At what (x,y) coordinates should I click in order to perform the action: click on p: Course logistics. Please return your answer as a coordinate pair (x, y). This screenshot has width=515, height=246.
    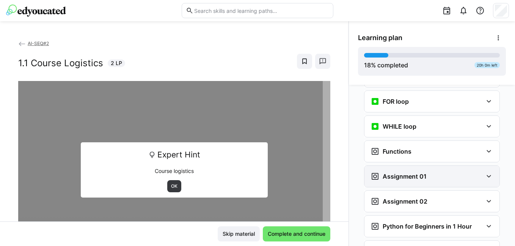
    Looking at the image, I should click on (174, 171).